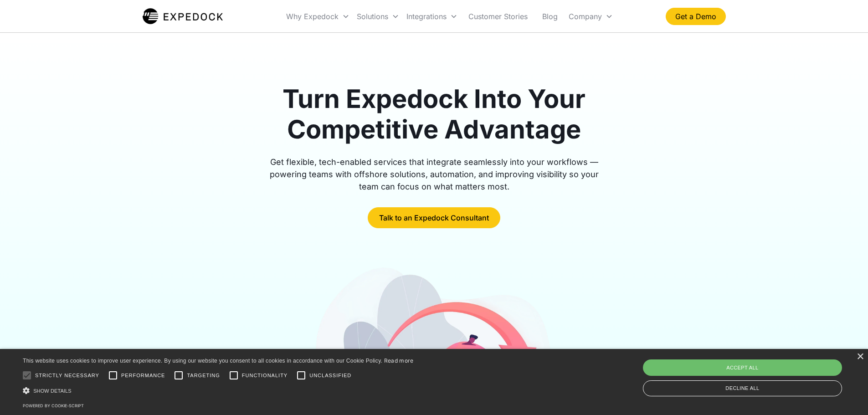 Image resolution: width=868 pixels, height=415 pixels. What do you see at coordinates (182, 16) in the screenshot?
I see `img: Expedock Logo` at bounding box center [182, 16].